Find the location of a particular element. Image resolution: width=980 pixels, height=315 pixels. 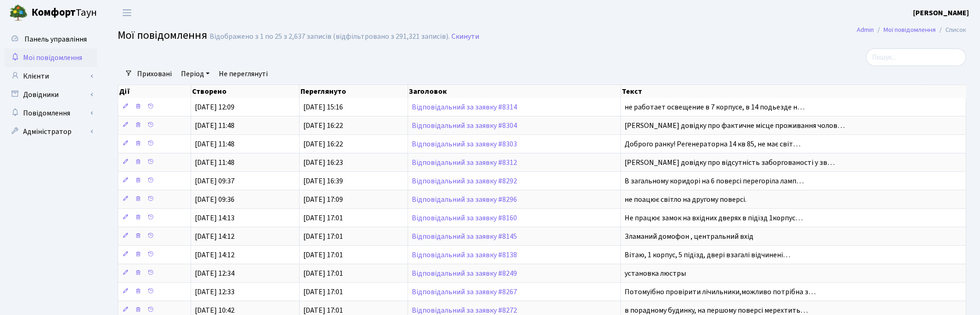

th: Дії is located at coordinates (155, 91).